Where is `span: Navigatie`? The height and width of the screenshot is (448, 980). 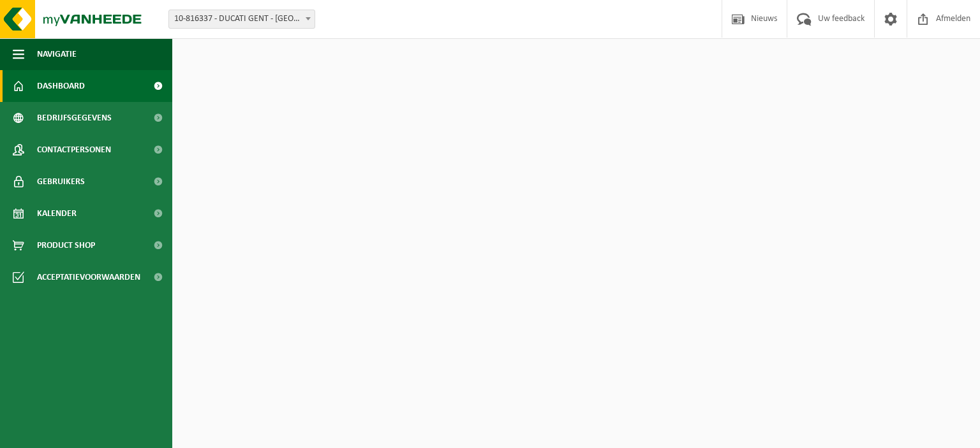
span: Navigatie is located at coordinates (57, 54).